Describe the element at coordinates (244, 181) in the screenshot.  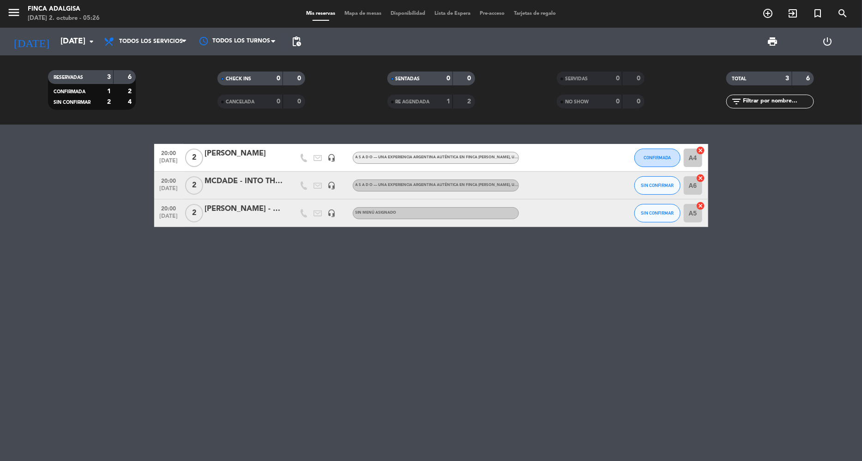
I see `div: MCDADE - INTO THE VINEYARD` at that location.